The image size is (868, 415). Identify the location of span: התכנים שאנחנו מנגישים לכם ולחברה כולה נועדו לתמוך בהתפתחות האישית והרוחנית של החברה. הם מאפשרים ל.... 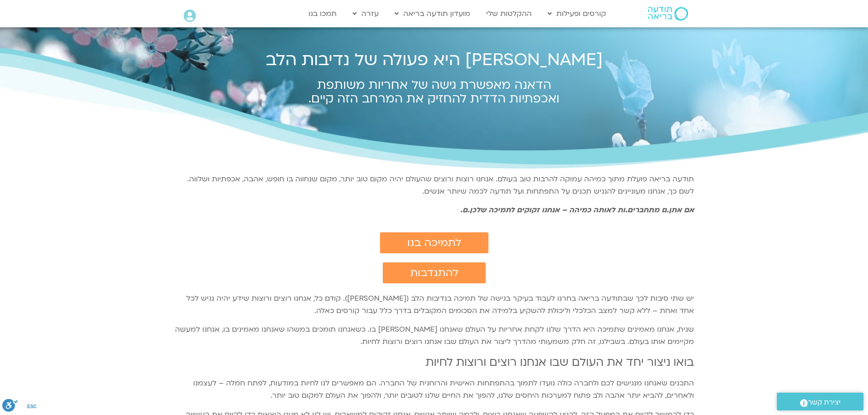
(443, 389).